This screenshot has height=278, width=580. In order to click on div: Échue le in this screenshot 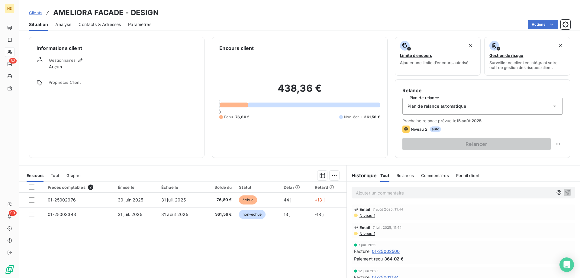, I will do `click(180, 187)`.